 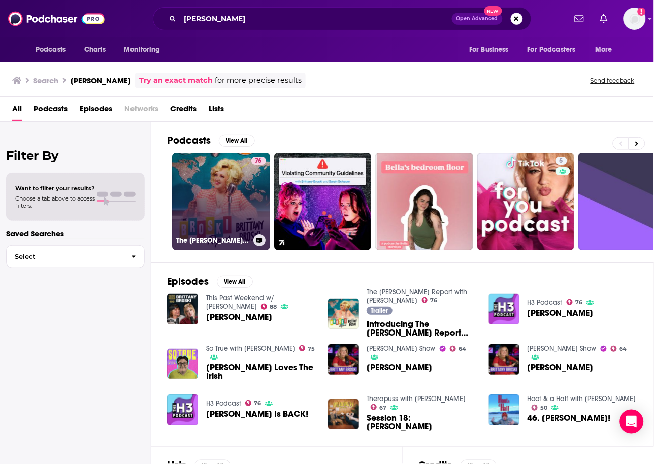 What do you see at coordinates (55, 202) in the screenshot?
I see `span: Choose a tab above to access filters.` at bounding box center [55, 202].